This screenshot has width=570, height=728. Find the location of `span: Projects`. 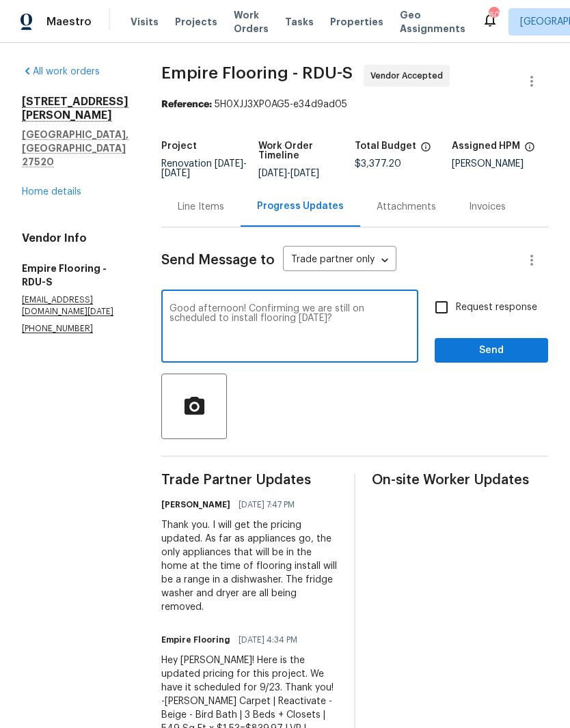

span: Projects is located at coordinates (196, 22).